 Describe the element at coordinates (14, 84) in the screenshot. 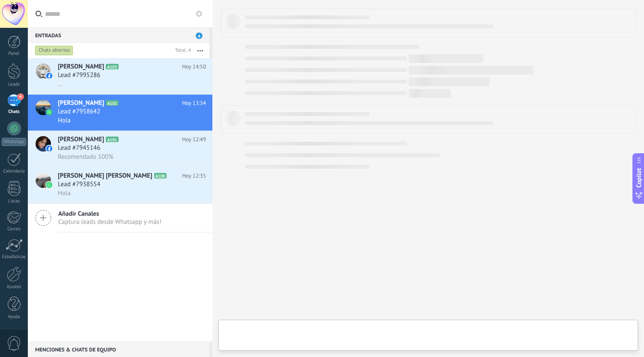

I see `div: Leads` at that location.